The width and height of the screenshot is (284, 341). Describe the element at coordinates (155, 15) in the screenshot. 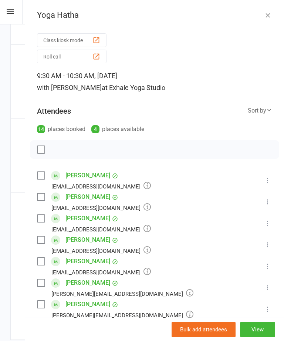

I see `div: Yoga Hatha` at that location.